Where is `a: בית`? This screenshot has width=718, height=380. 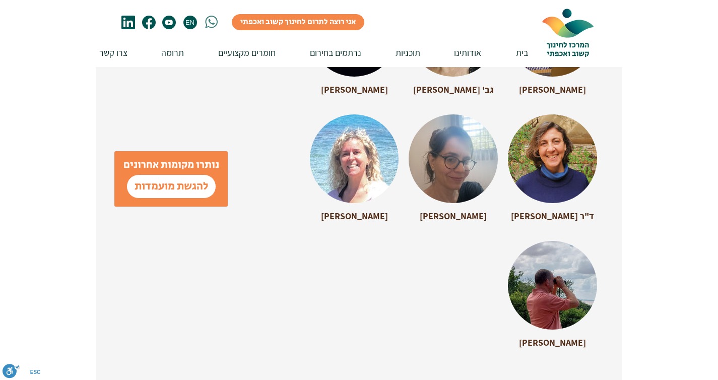
a: בית is located at coordinates (512, 52).